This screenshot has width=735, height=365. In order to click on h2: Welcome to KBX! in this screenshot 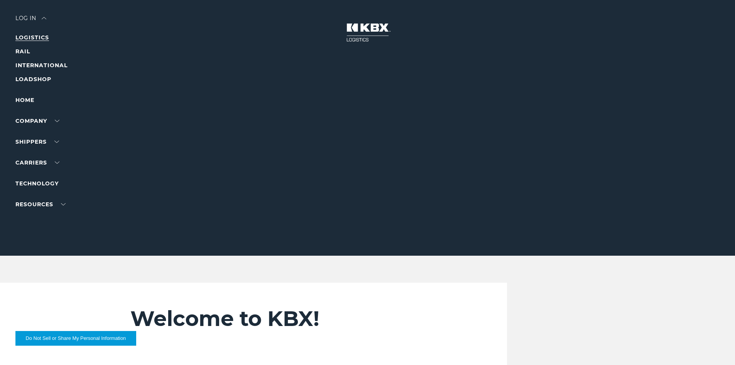, I will do `click(296, 318)`.